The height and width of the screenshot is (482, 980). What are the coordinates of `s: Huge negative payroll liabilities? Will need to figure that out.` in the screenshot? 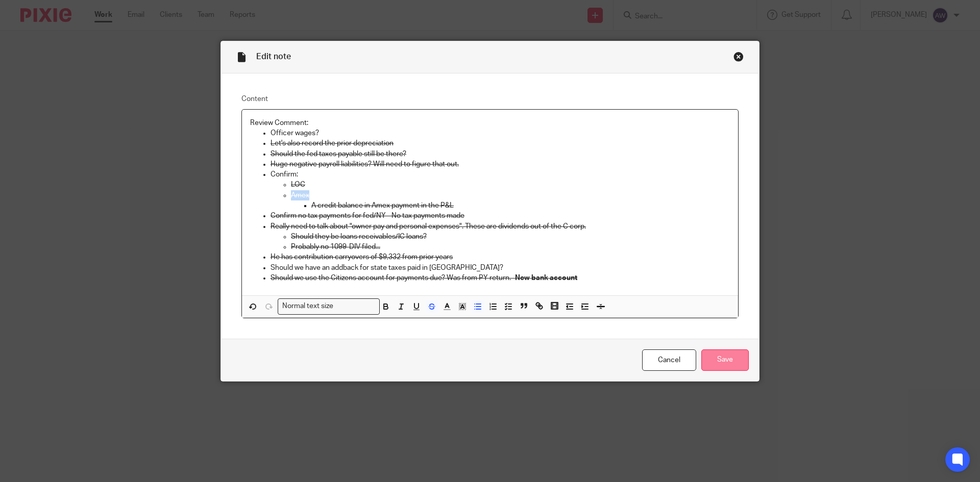 It's located at (364, 164).